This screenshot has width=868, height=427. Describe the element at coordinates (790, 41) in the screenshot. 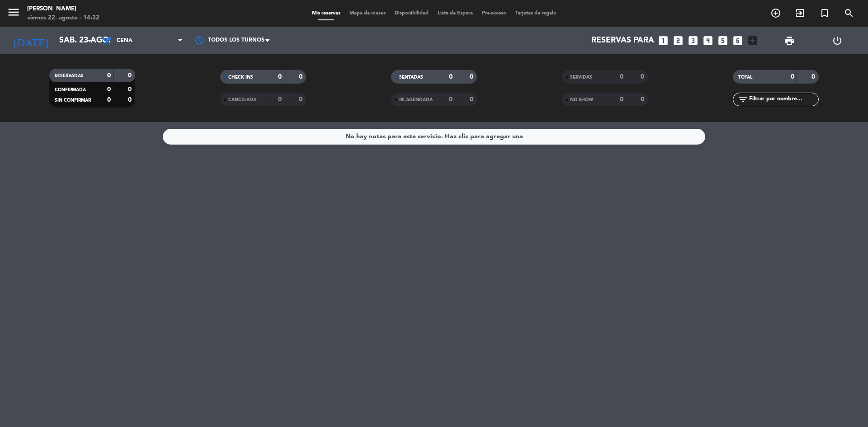

I see `span: print` at that location.